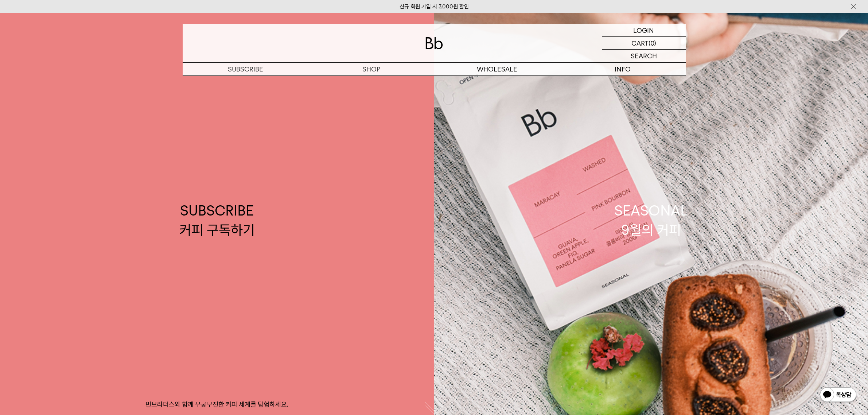  What do you see at coordinates (371, 69) in the screenshot?
I see `a: SHOP` at bounding box center [371, 69].